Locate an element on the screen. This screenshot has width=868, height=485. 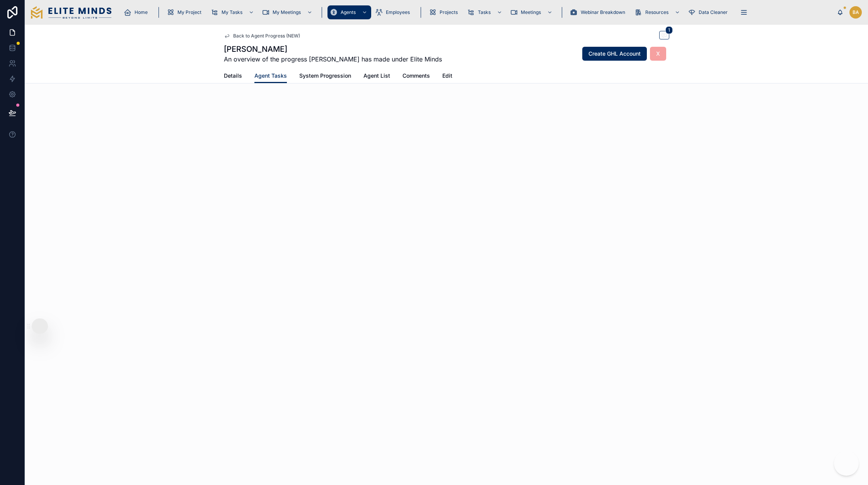
span: Create GHL Account is located at coordinates (614, 53).